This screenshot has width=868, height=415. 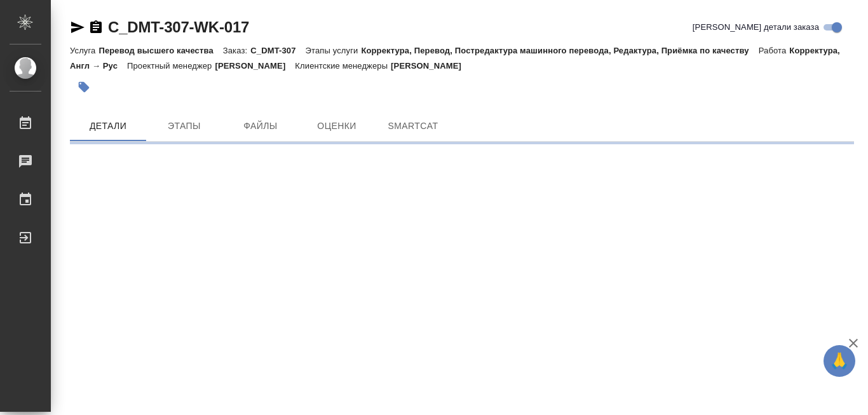 What do you see at coordinates (334, 50) in the screenshot?
I see `p: Этапы услуги` at bounding box center [334, 50].